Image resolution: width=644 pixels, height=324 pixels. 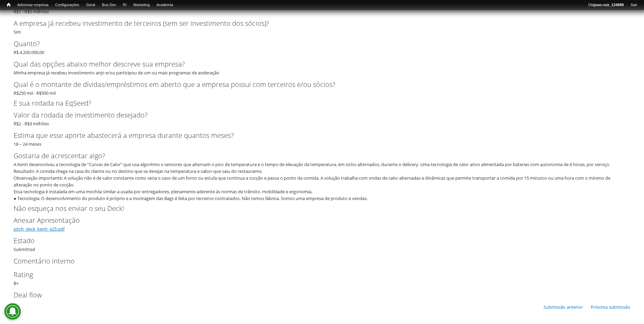 What do you see at coordinates (320, 181) in the screenshot?
I see `div: A Kenti desenvolveu a tecnologia de “Curvas de Calor” que usa algoritmo e sensores que alternam o...` at bounding box center [320, 181].